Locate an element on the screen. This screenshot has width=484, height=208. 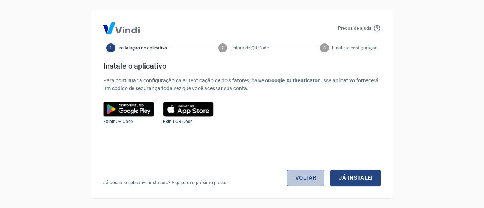
p: Para continuar a configuração da autenticação de dois fatores, baixe o Esse aplicativo fornecerá ... is located at coordinates (242, 85).